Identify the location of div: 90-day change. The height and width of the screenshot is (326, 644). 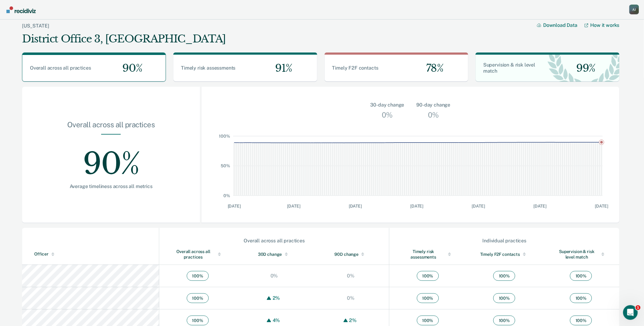
(434, 105).